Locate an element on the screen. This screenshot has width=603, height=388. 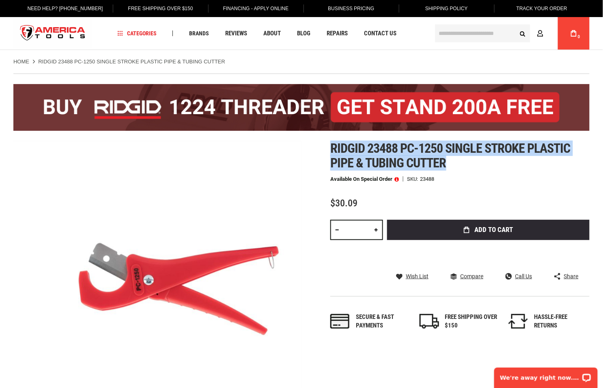
span: $30.09 is located at coordinates (344, 203).